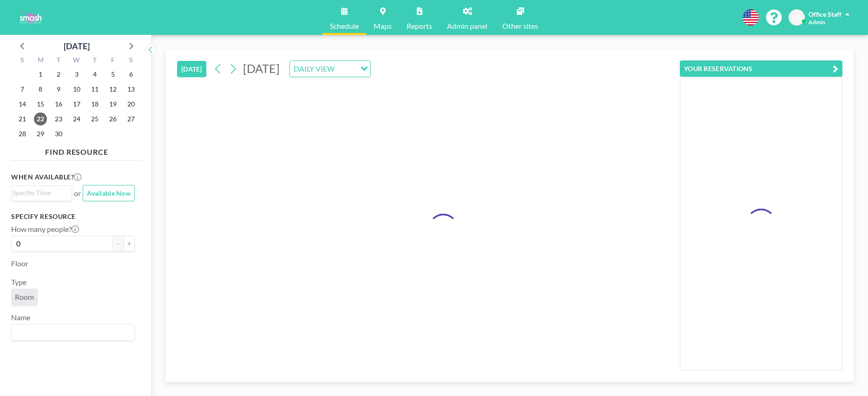 The image size is (868, 396). Describe the element at coordinates (73, 217) in the screenshot. I see `h3: Specify resource` at that location.